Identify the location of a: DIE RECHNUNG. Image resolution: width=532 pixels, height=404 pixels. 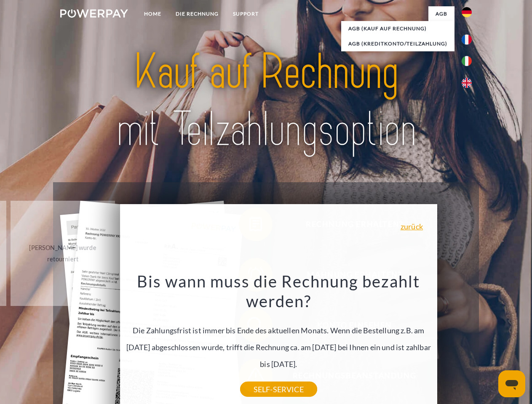
(197, 14).